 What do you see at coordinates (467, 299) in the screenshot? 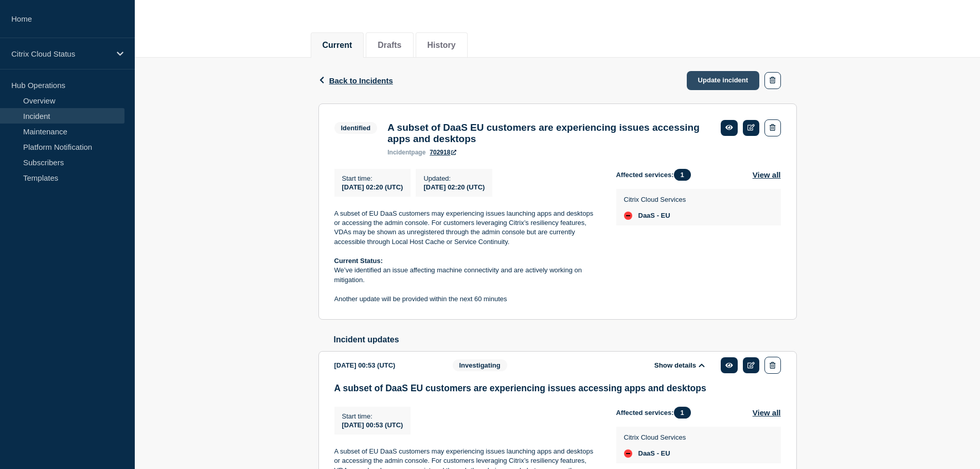
I see `p: Another update will be provided within the next 60 minutes` at bounding box center [467, 299].